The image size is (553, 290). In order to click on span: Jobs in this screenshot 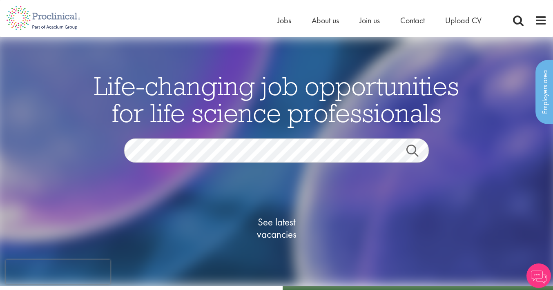, I will do `click(284, 20)`.